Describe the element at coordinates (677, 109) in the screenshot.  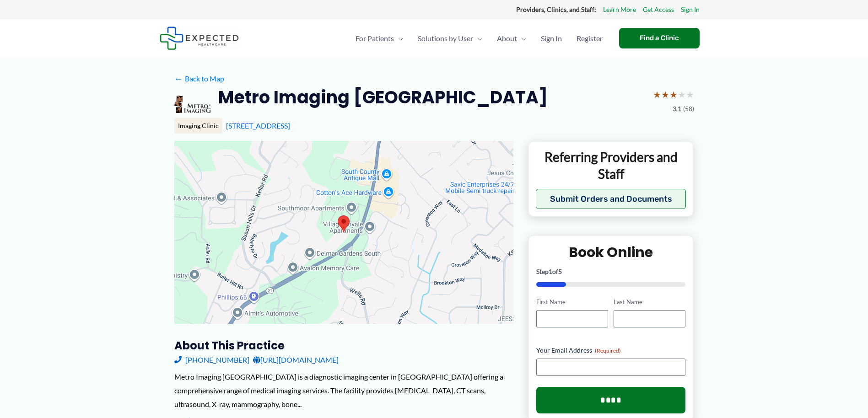
I see `span: 3.1` at that location.